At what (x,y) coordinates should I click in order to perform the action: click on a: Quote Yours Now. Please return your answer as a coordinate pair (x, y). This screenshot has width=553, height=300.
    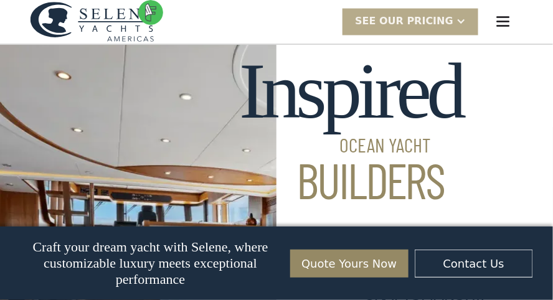
    Looking at the image, I should click on (349, 263).